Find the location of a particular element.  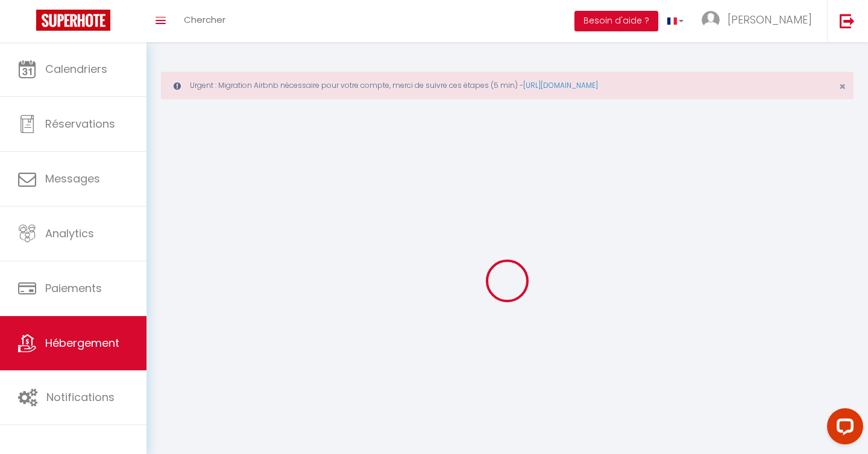

span: Paiements is located at coordinates (73, 288).